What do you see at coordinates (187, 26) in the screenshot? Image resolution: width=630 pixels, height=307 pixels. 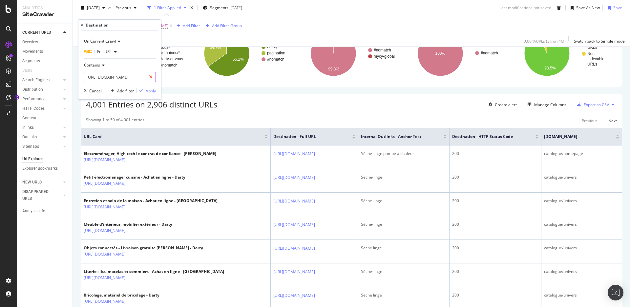 I see `button: Add Filter` at bounding box center [187, 26].